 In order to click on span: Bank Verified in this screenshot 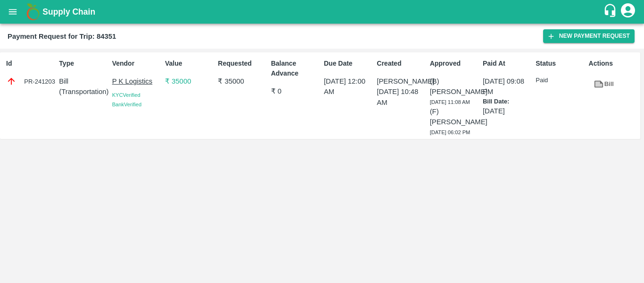, I will do `click(127, 104)`.